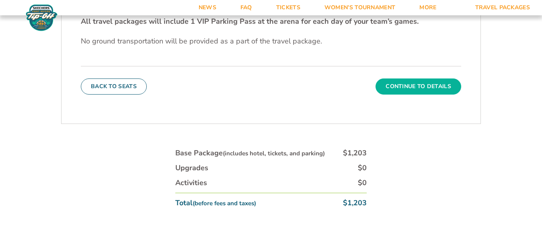 Image resolution: width=542 pixels, height=231 pixels. I want to click on small: (includes hotel, tickets, and parking), so click(274, 153).